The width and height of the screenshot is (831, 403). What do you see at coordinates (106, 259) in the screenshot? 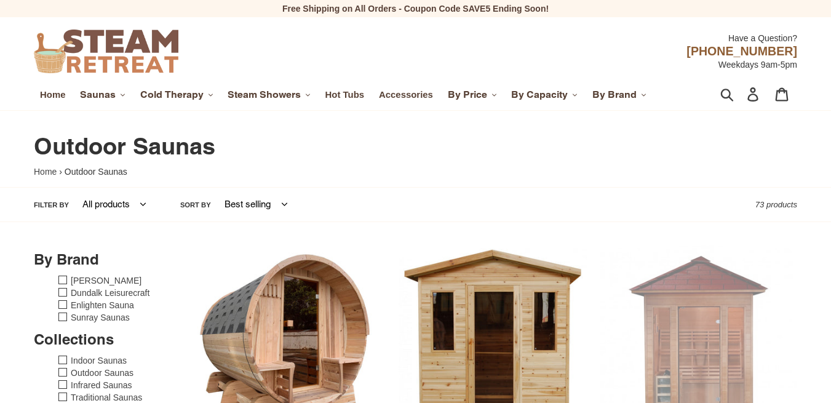
I see `h3: By Brand` at bounding box center [106, 259].